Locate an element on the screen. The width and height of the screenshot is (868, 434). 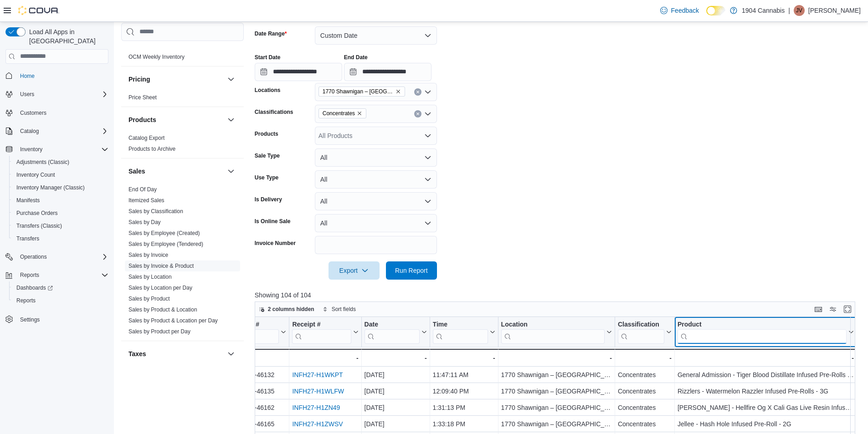
button: Customers is located at coordinates (57, 113).